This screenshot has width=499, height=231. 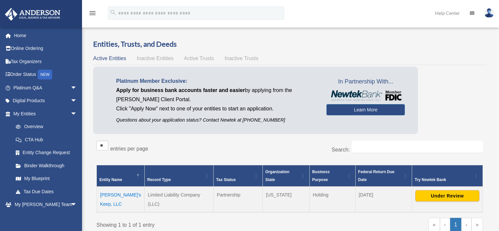 What do you see at coordinates (238, 199) in the screenshot?
I see `td: Partnership` at bounding box center [238, 199].